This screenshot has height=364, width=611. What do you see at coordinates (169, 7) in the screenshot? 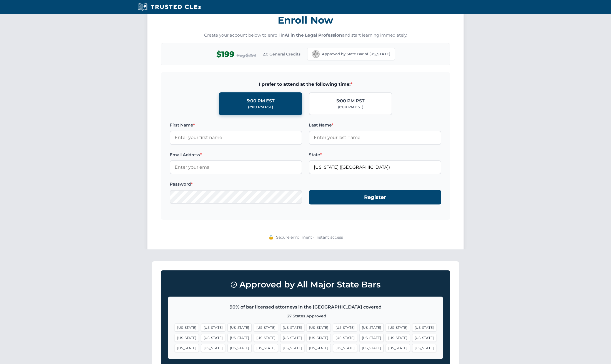
I see `img: Trusted CLEs` at bounding box center [169, 7].